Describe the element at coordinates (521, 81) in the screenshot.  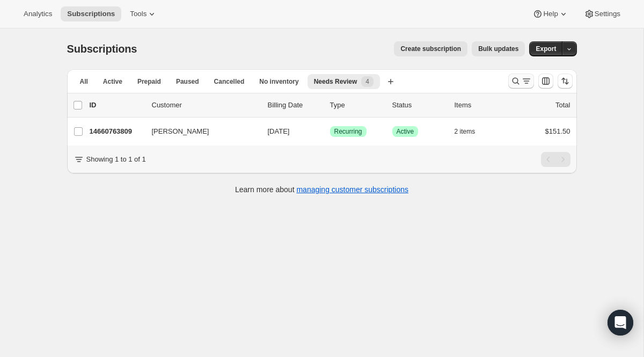
I see `button: Search and filter results` at that location.